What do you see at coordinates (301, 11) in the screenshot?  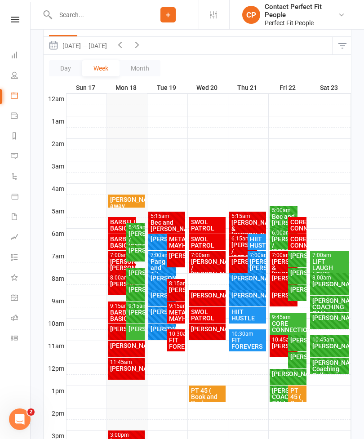 I see `div: Contact Perfect Fit People` at bounding box center [301, 11].